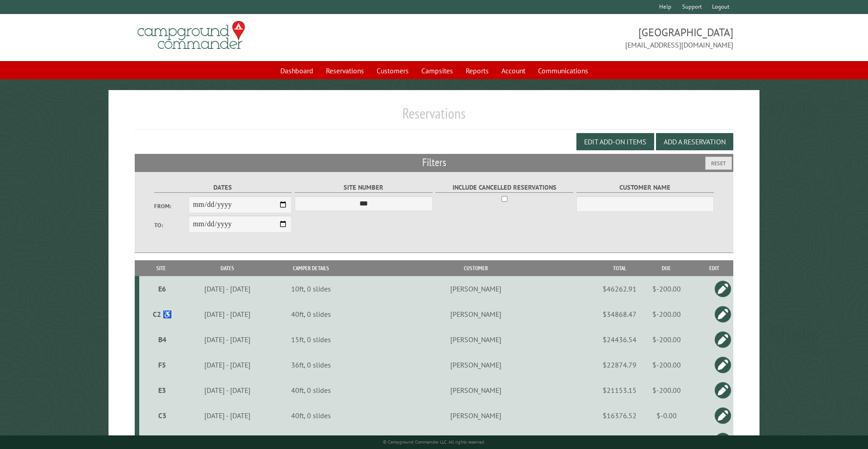 Image resolution: width=868 pixels, height=449 pixels. I want to click on td: $24436.54, so click(620, 340).